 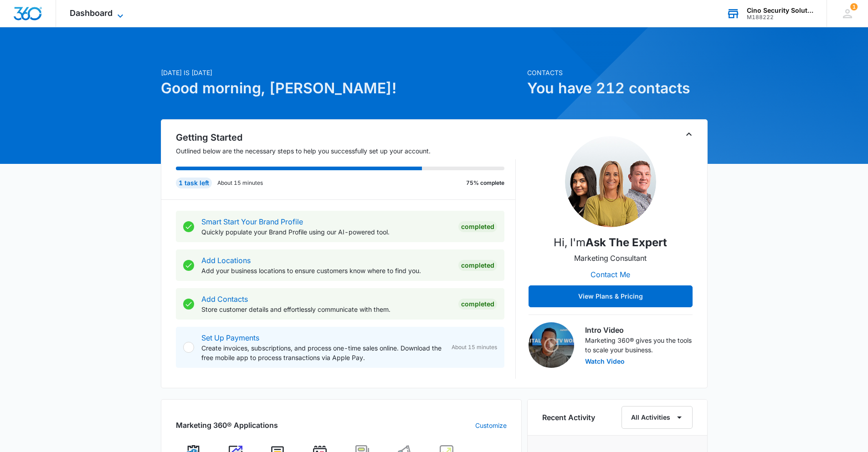 What do you see at coordinates (485, 183) in the screenshot?
I see `p: 75% complete` at bounding box center [485, 183].